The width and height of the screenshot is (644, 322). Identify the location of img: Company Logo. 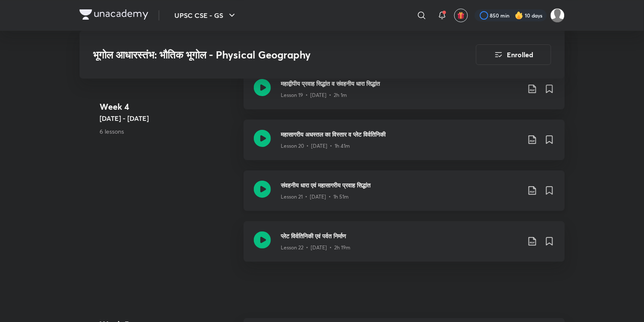
(114, 15).